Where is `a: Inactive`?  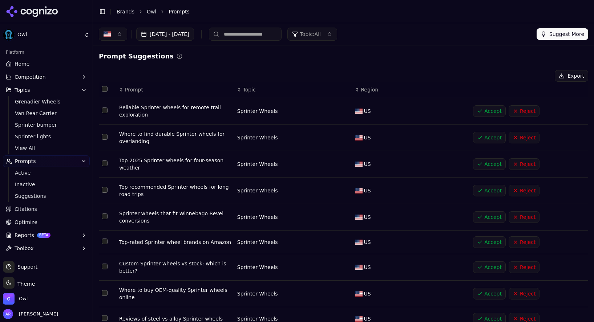
a: Inactive is located at coordinates (46, 184).